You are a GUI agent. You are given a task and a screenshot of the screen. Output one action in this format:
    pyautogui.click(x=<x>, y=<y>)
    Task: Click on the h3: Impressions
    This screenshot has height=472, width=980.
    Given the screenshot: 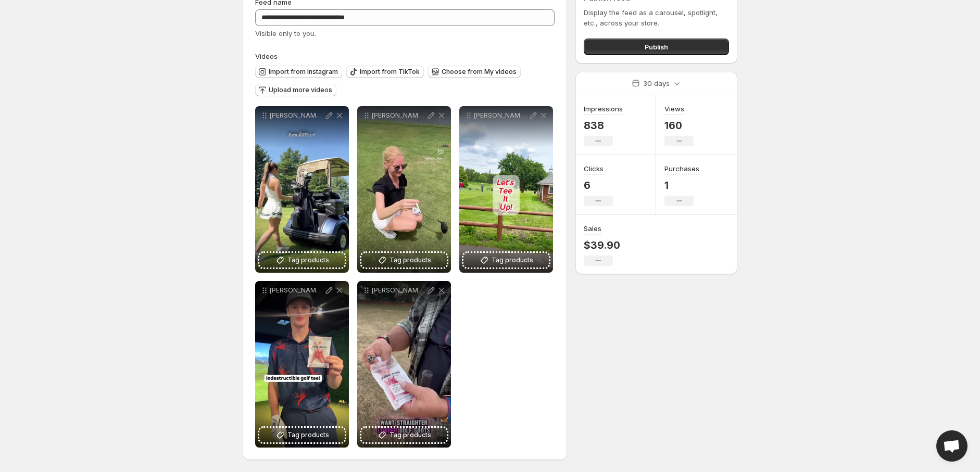 What is the action you would take?
    pyautogui.click(x=603, y=109)
    